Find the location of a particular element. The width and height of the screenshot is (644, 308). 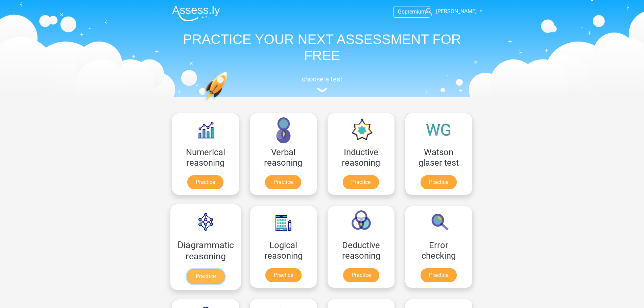

a: Gopremium is located at coordinates (411, 11).